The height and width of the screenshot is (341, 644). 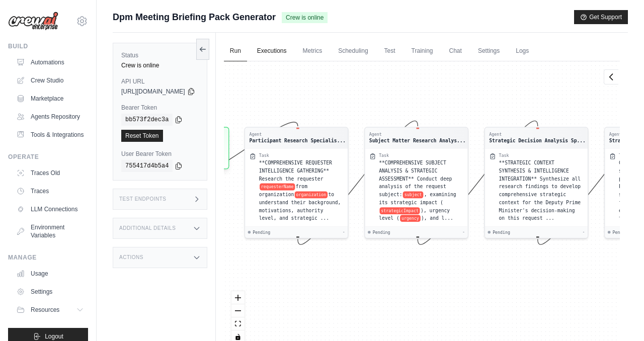 What do you see at coordinates (54, 336) in the screenshot?
I see `span: Logout` at bounding box center [54, 336].